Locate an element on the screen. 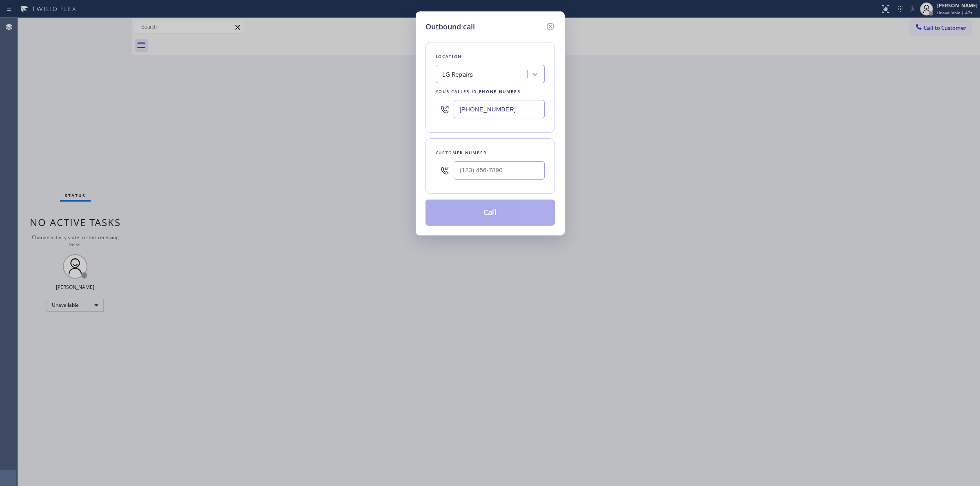 This screenshot has height=486, width=980. button: Call is located at coordinates (490, 213).